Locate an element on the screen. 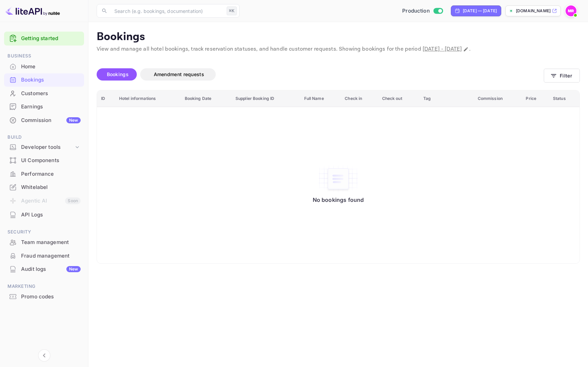  span: Bookings is located at coordinates (118, 74).